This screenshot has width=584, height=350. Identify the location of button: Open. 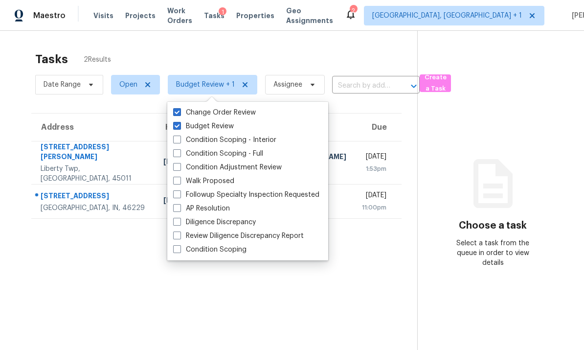
(414, 86).